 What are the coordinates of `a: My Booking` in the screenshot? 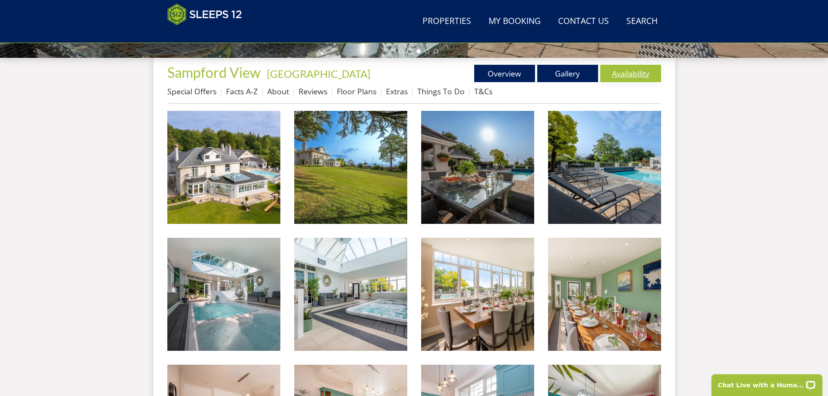 It's located at (515, 21).